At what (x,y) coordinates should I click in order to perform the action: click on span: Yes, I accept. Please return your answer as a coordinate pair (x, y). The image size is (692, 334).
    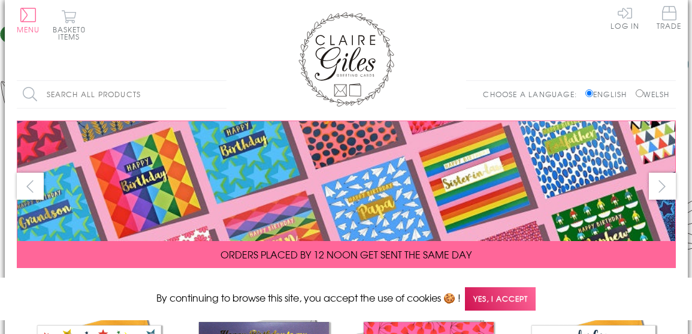
    Looking at the image, I should click on (500, 298).